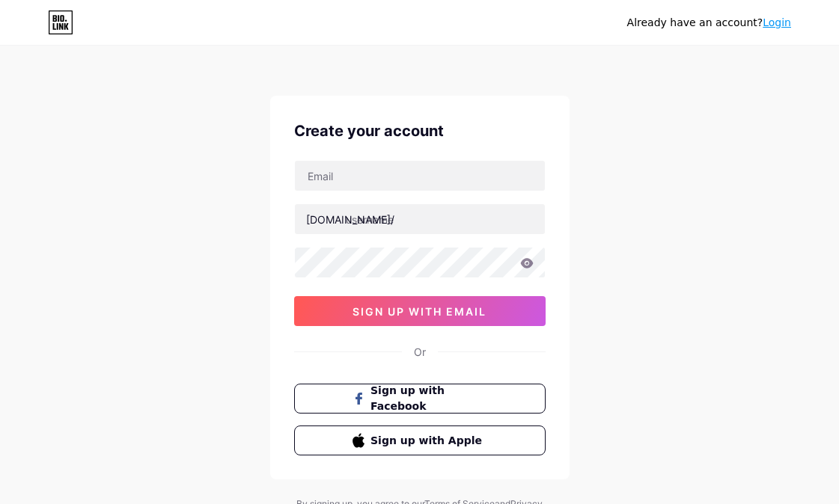  Describe the element at coordinates (420, 351) in the screenshot. I see `div: Or` at that location.